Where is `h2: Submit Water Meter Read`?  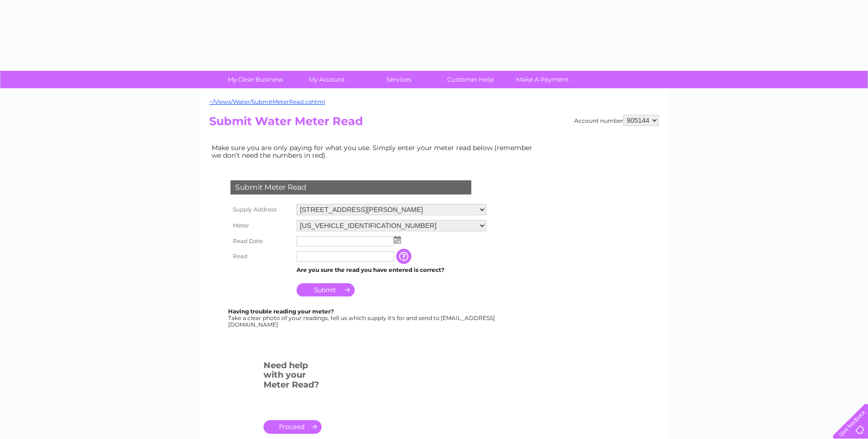
h2: Submit Water Meter Read is located at coordinates (434, 124).